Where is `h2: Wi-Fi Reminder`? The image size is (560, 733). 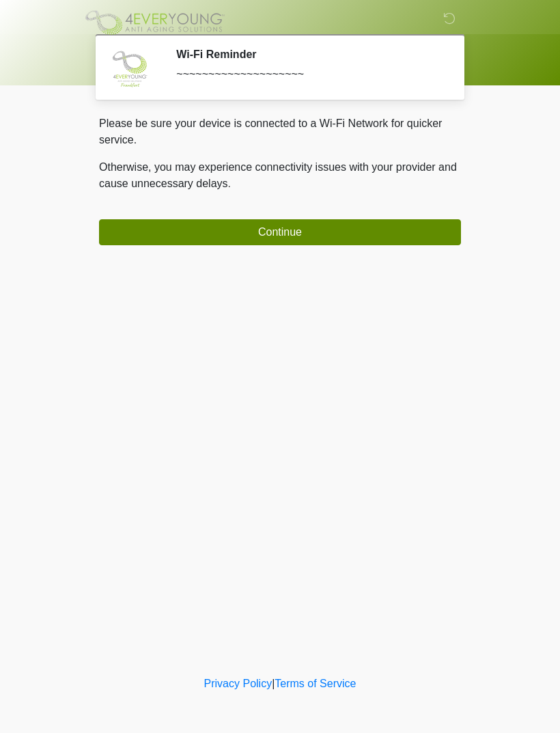 h2: Wi-Fi Reminder is located at coordinates (308, 54).